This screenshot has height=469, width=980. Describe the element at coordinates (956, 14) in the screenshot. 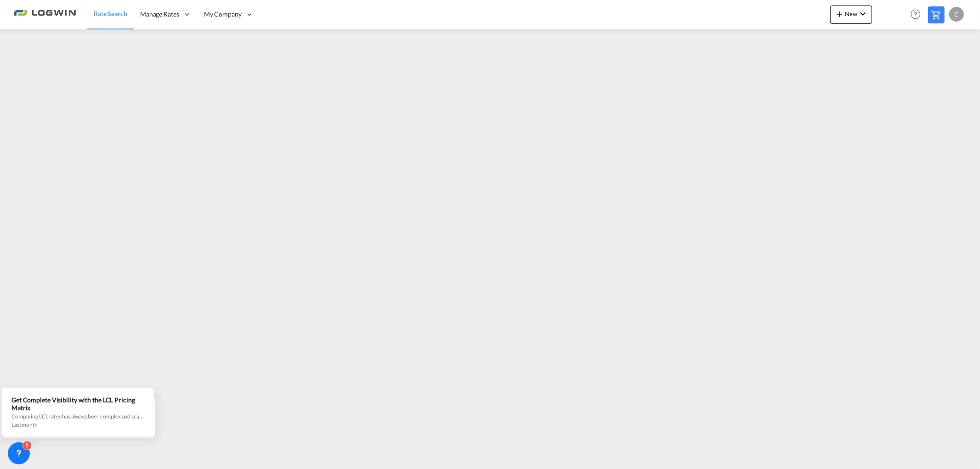

I see `div: C` at that location.